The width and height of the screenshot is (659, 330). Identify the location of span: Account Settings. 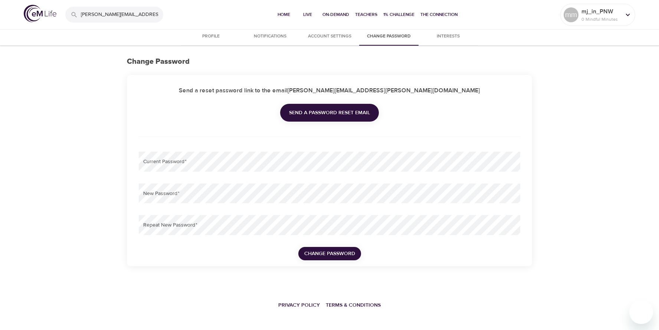
(330, 36).